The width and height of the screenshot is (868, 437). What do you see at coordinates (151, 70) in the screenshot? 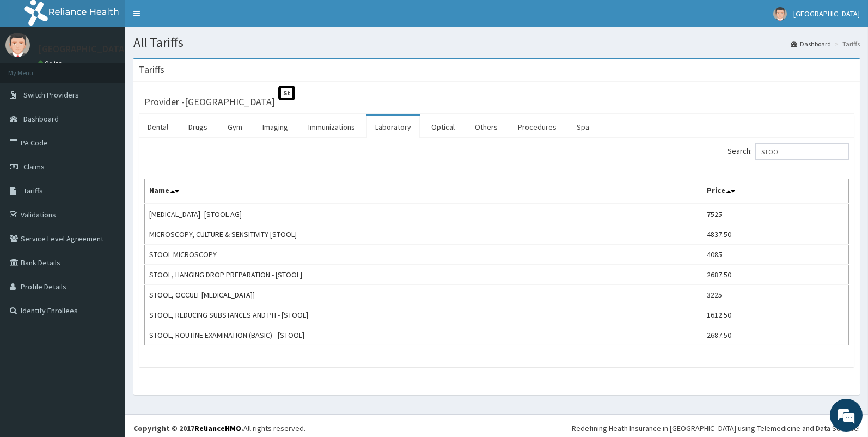
I see `h3: Tariffs` at bounding box center [151, 70].